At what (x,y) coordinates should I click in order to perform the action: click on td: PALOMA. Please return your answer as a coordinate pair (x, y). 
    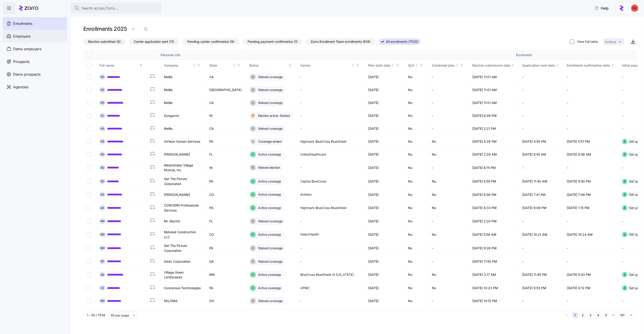
    Looking at the image, I should click on (183, 301).